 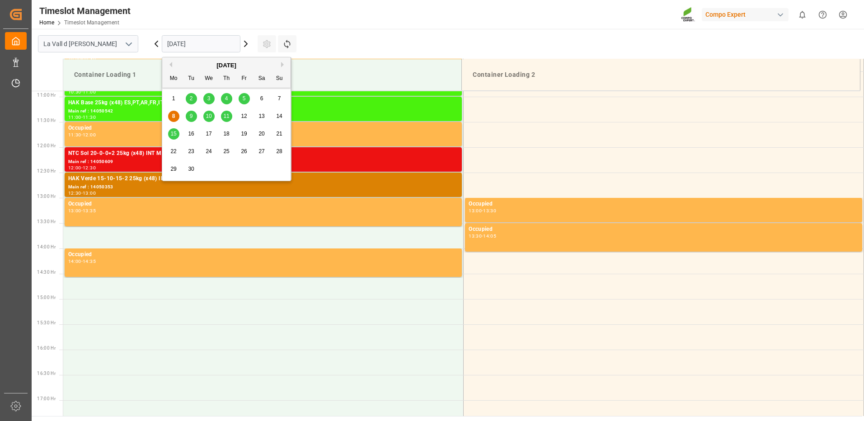 I want to click on span: 10, so click(x=208, y=116).